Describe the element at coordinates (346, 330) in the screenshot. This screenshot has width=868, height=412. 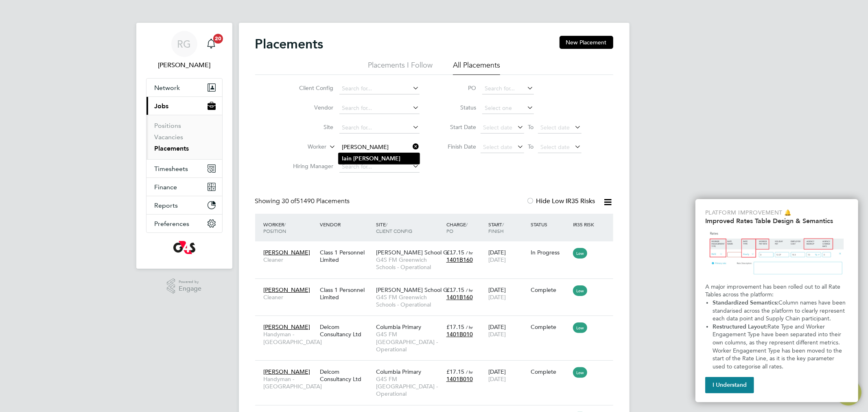
I see `div: Delcom Consultancy Ltd` at that location.